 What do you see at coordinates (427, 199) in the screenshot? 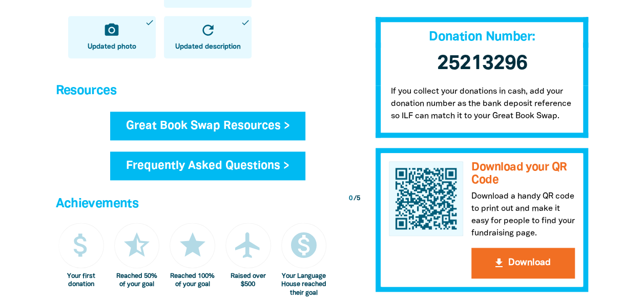
I see `img: QR Code for St Joey's Great Book Swap` at bounding box center [427, 199].